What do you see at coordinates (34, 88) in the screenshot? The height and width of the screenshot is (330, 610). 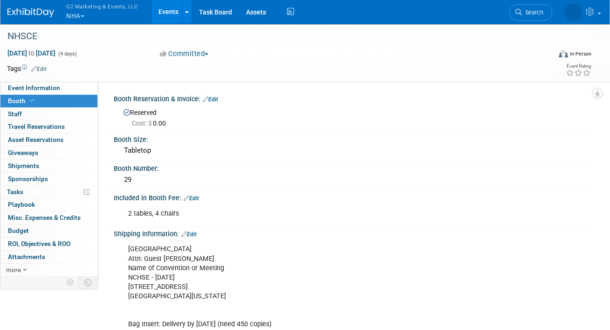 I see `span: Event Information` at bounding box center [34, 88].